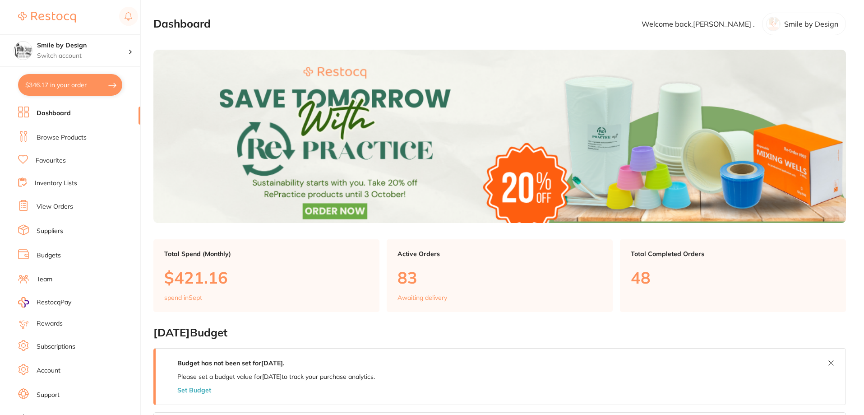 This screenshot has width=864, height=415. I want to click on span: RestocqPay, so click(54, 302).